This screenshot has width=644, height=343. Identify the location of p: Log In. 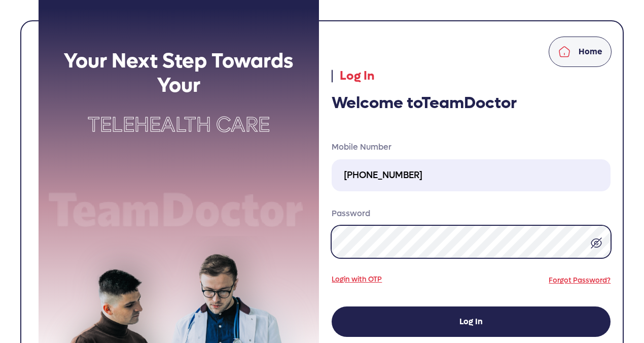
(471, 76).